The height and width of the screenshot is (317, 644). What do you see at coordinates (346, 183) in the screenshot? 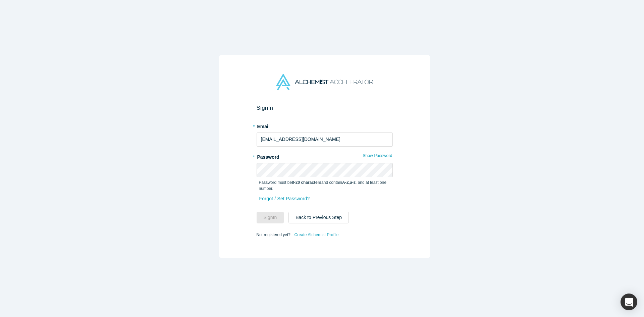
I see `strong: A-Z` at bounding box center [346, 183].